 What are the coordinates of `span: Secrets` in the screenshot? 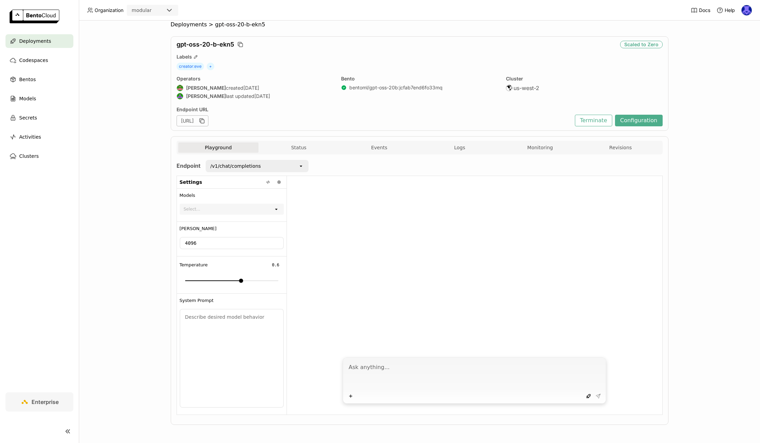 It's located at (28, 118).